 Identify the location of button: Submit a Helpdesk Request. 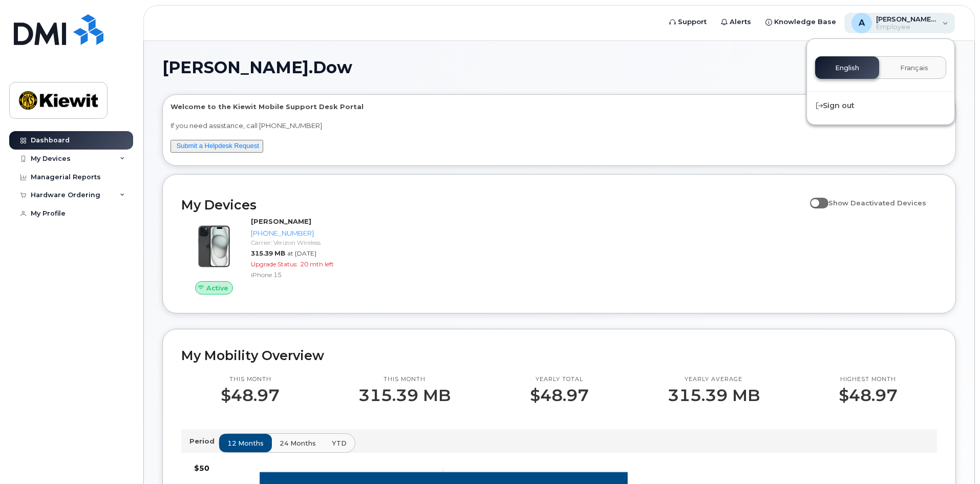
(217, 146).